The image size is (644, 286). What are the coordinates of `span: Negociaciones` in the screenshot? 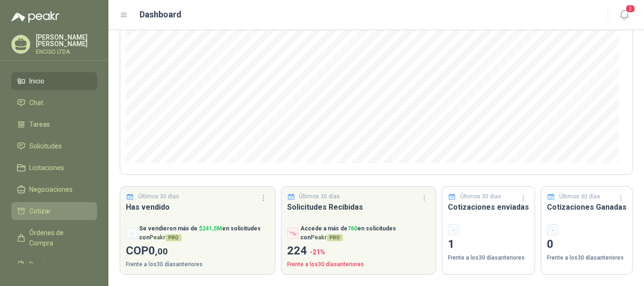 It's located at (51, 189).